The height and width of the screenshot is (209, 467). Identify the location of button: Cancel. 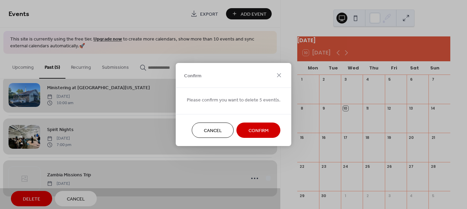
(213, 130).